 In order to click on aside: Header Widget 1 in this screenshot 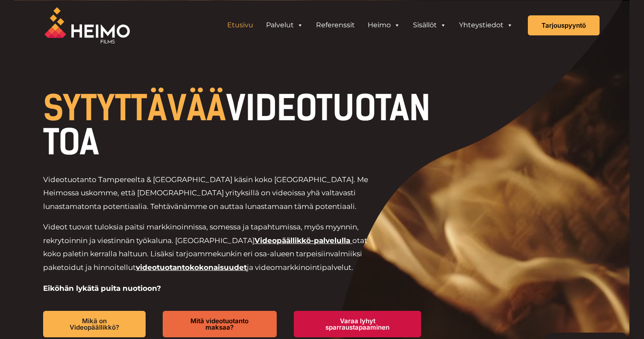, I will do `click(370, 25)`.